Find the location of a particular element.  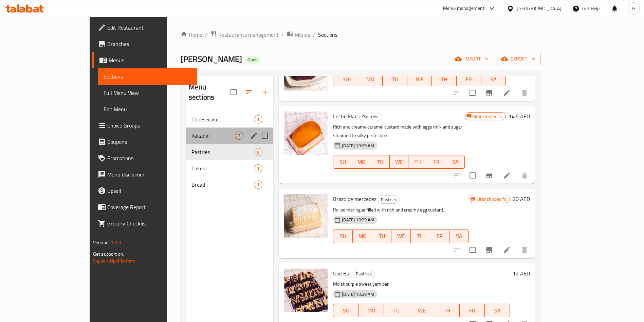

span: Edit Restaurant is located at coordinates (149, 27).